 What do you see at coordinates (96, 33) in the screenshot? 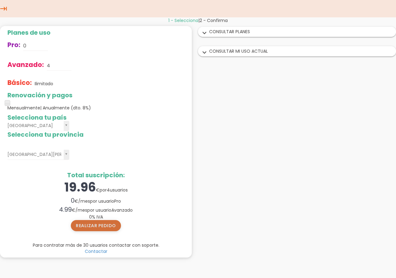
I see `h2: Planes de uso` at bounding box center [96, 33].